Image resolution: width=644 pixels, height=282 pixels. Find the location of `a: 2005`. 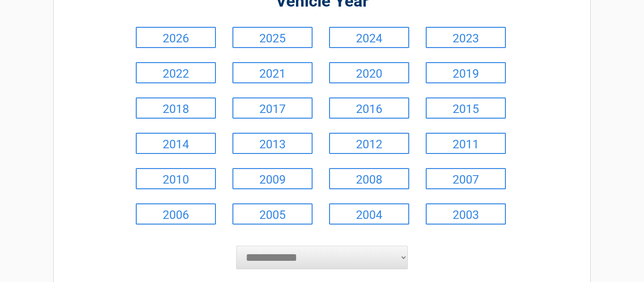

a: 2005 is located at coordinates (273, 214).